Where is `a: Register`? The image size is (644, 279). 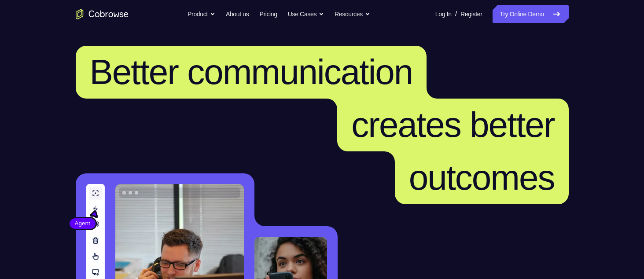
a: Register is located at coordinates (471, 14).